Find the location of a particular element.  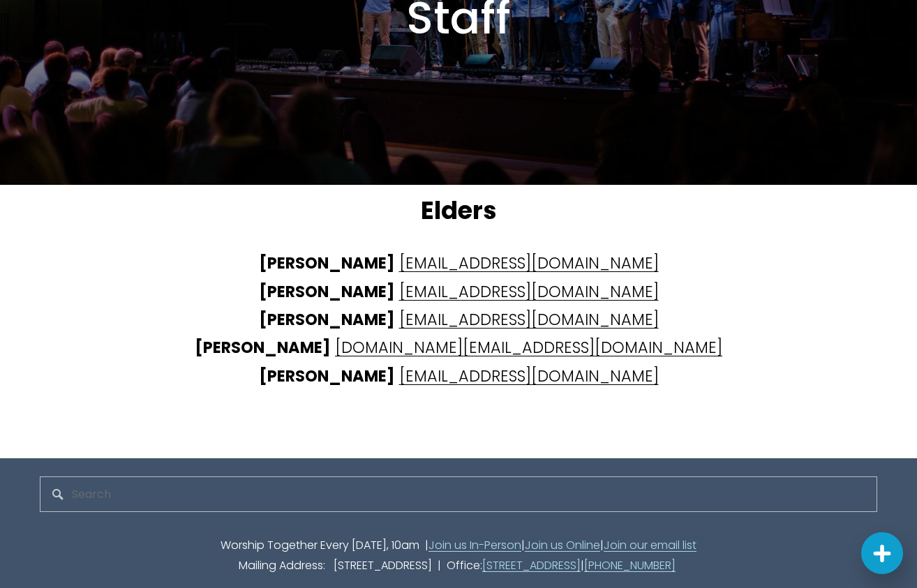

input: Search is located at coordinates (458, 494).